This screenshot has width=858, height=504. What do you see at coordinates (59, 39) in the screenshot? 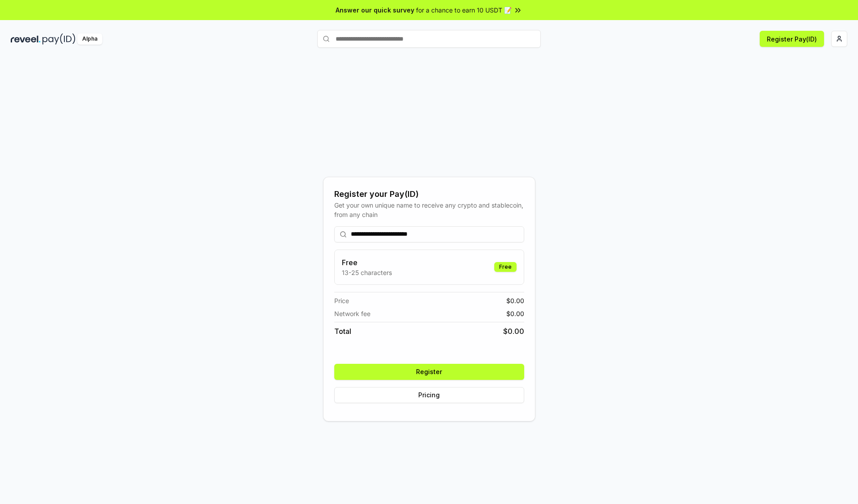
I see `img: pay_id` at bounding box center [59, 39].